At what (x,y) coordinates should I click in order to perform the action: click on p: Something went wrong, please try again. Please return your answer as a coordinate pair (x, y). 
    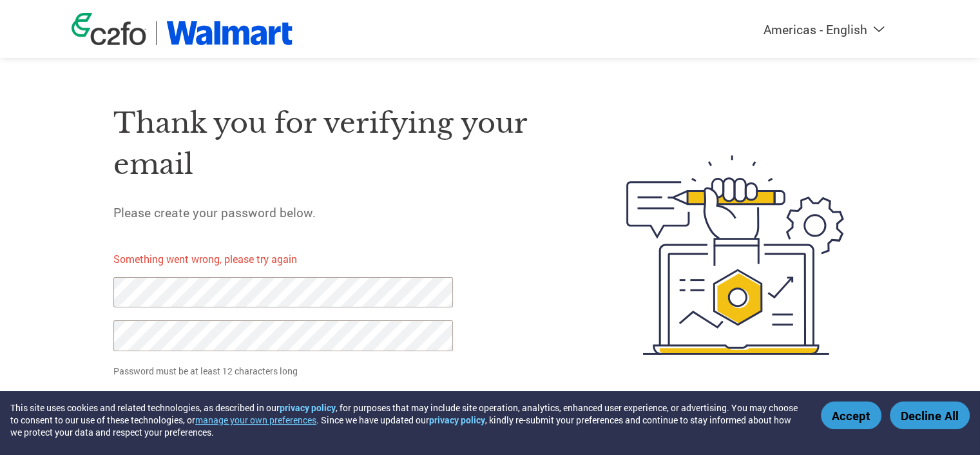
    Looking at the image, I should click on (294, 259).